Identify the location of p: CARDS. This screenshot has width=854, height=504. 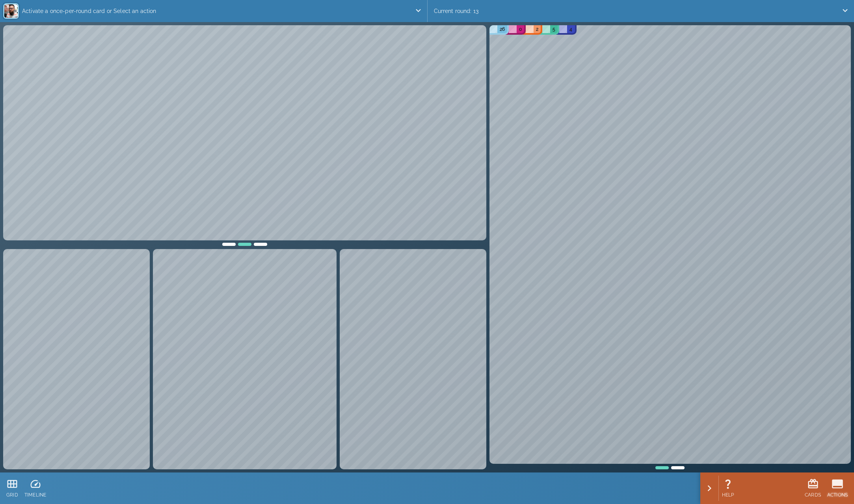
(813, 495).